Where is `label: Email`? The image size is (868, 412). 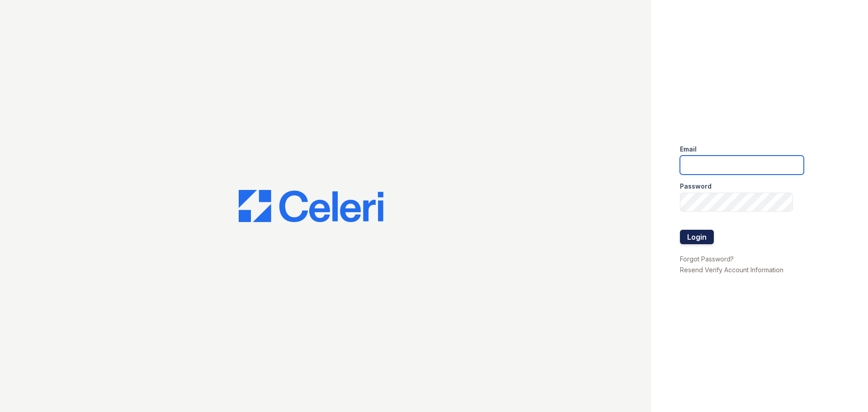 label: Email is located at coordinates (688, 149).